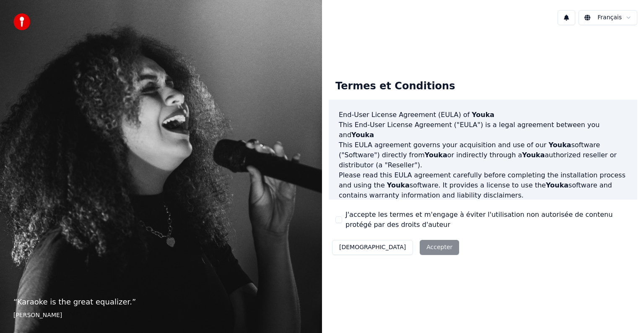 The width and height of the screenshot is (644, 333). Describe the element at coordinates (483, 155) in the screenshot. I see `p: This EULA agreement governs your acquisition and use of our software ("Software") directly from o...` at that location.